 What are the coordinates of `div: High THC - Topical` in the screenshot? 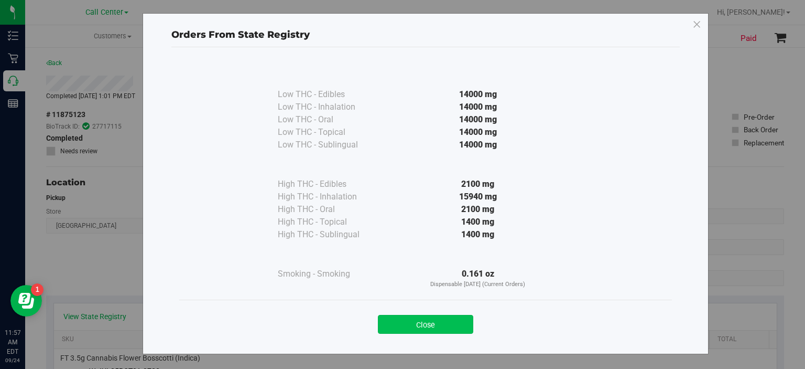 It's located at (330, 222).